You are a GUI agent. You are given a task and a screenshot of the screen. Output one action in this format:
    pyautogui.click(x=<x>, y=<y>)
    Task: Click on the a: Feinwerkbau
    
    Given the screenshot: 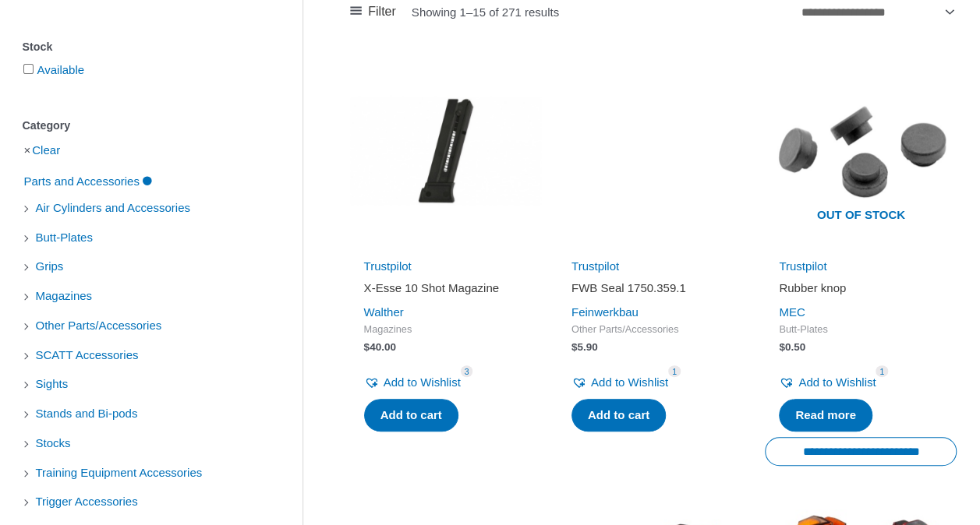 What is the action you would take?
    pyautogui.click(x=605, y=312)
    